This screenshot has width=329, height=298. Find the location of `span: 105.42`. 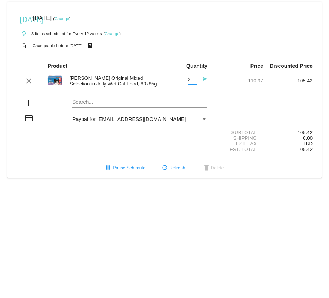

span: 105.42 is located at coordinates (305, 149).